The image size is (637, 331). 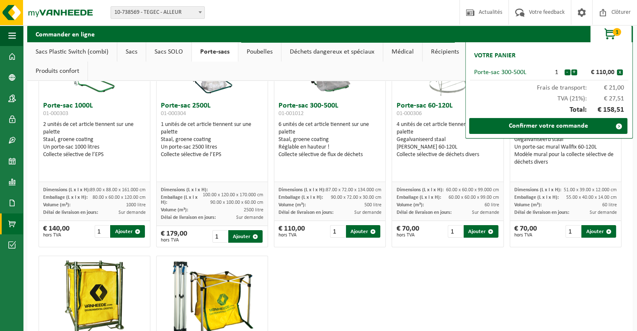 I want to click on div: Un porte-sac 1000 litres, so click(x=94, y=147).